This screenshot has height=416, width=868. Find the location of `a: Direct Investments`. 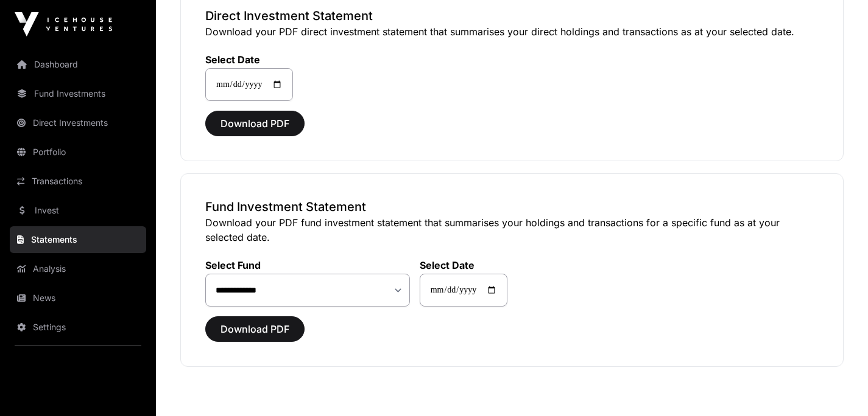

a: Direct Investments is located at coordinates (78, 123).